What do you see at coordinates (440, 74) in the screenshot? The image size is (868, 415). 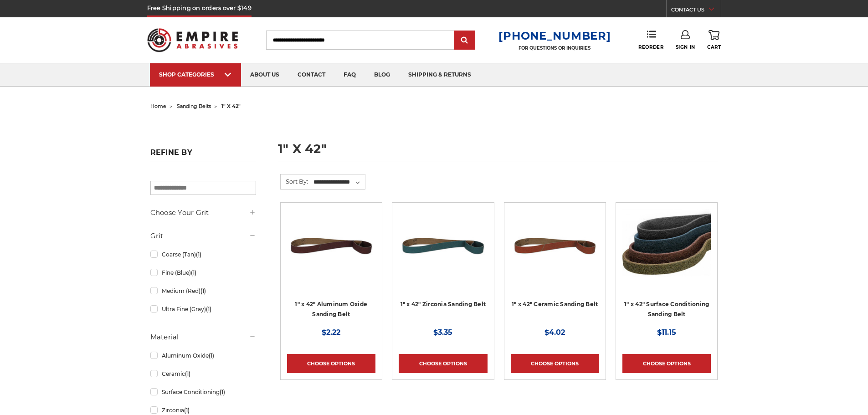 I see `a: shipping & returns` at bounding box center [440, 74].